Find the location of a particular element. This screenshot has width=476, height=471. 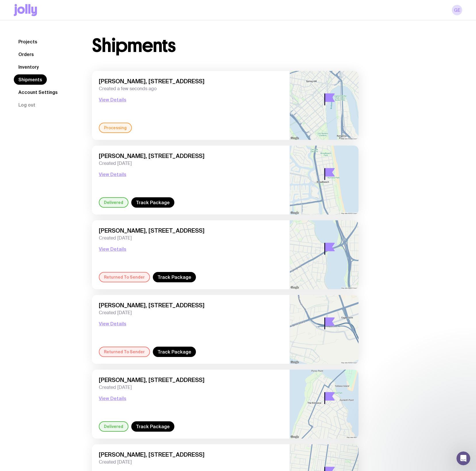

div: Processing is located at coordinates (115, 128).